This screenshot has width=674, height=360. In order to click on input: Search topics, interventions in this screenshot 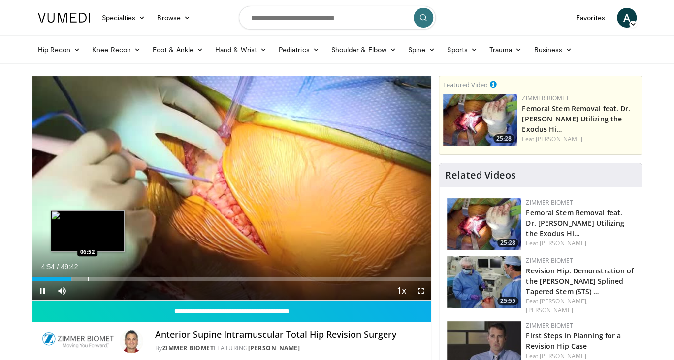, I will do `click(337, 18)`.